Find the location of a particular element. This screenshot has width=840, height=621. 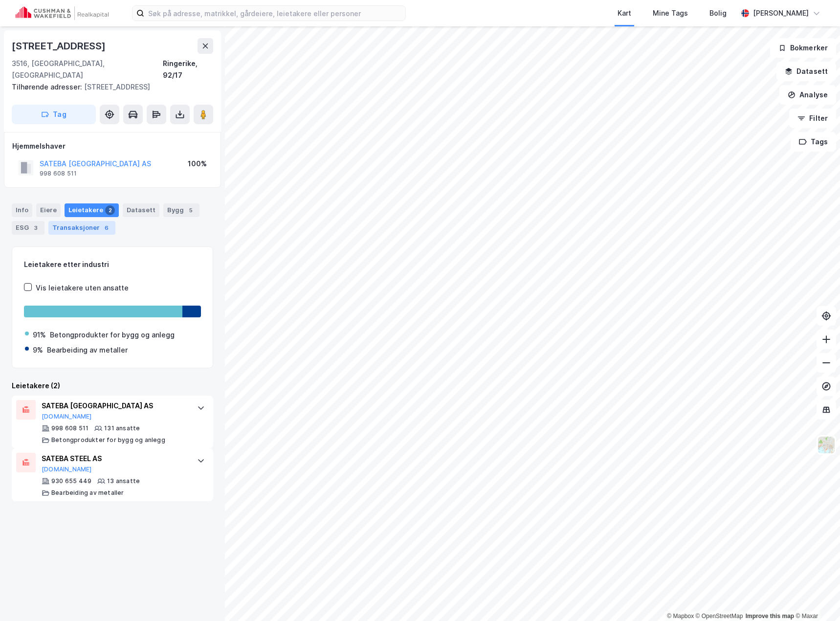

span: Tilhørende adresser: is located at coordinates (48, 86).